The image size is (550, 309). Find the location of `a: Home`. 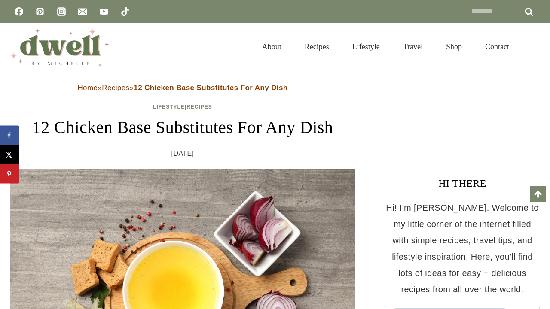

a: Home is located at coordinates (87, 88).